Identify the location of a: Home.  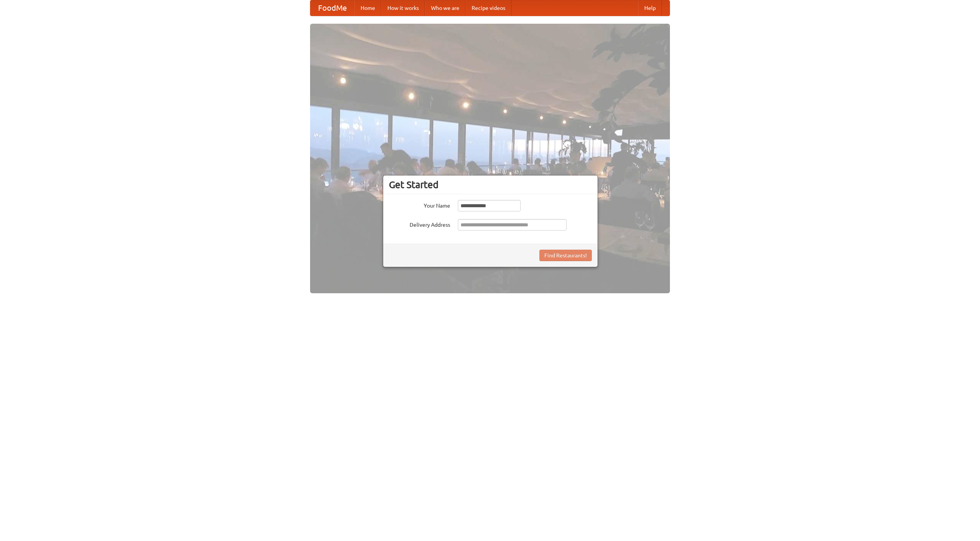
(368, 8).